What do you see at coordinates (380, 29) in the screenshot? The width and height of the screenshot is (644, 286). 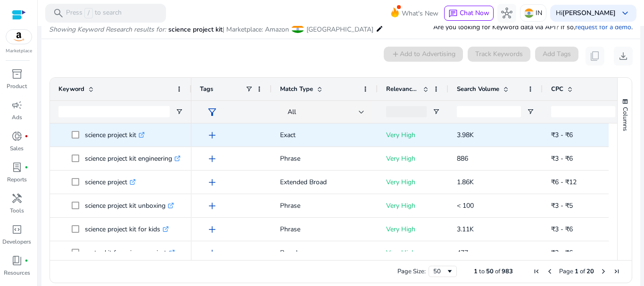 I see `mat-icon: edit` at bounding box center [380, 29].